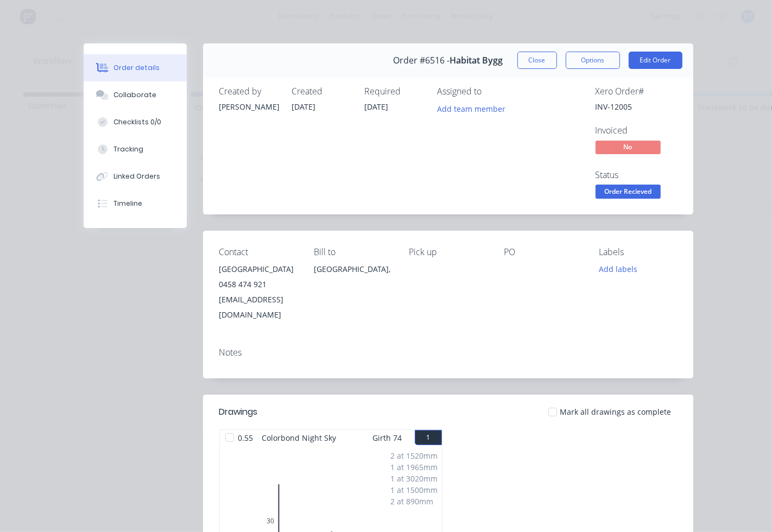  What do you see at coordinates (299, 437) in the screenshot?
I see `span: Colorbond Night Sky` at bounding box center [299, 437].